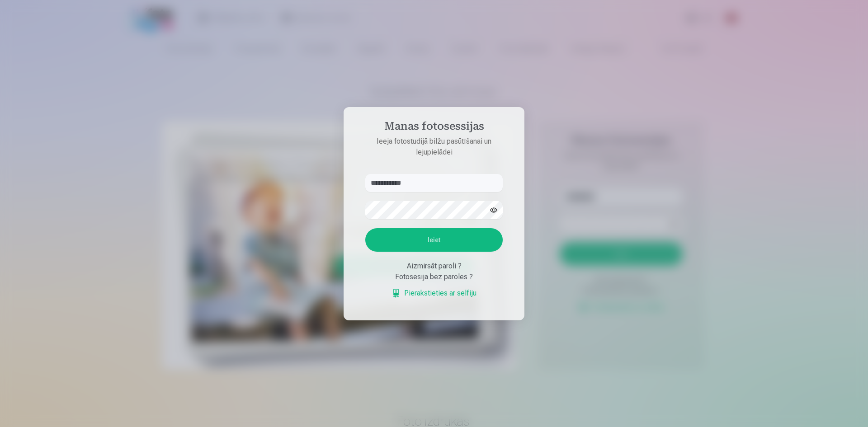 The image size is (868, 427). What do you see at coordinates (434, 240) in the screenshot?
I see `button: Ieiet` at bounding box center [434, 240].